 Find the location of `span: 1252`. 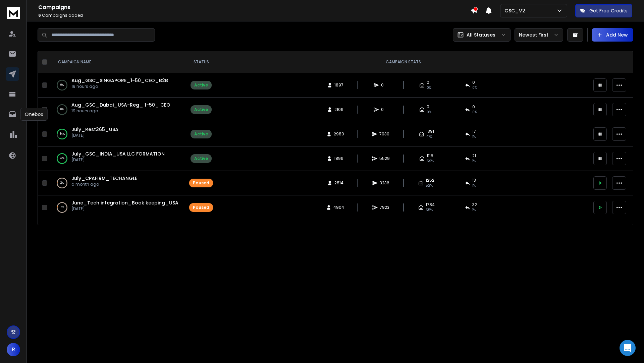

span: 1252 is located at coordinates (430, 180).